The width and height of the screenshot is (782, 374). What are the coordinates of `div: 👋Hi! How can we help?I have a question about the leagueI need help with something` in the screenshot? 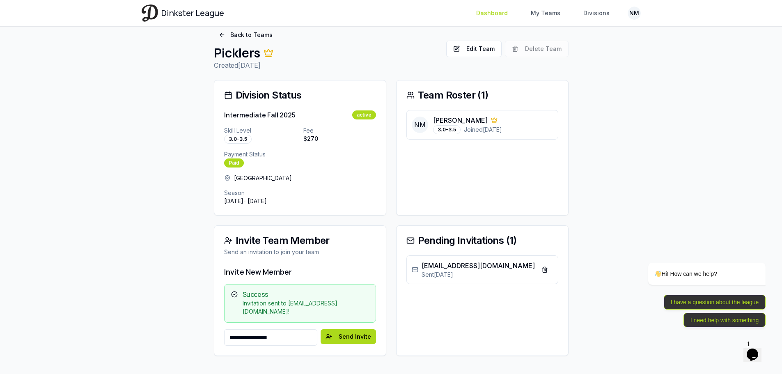 It's located at (74, 107).